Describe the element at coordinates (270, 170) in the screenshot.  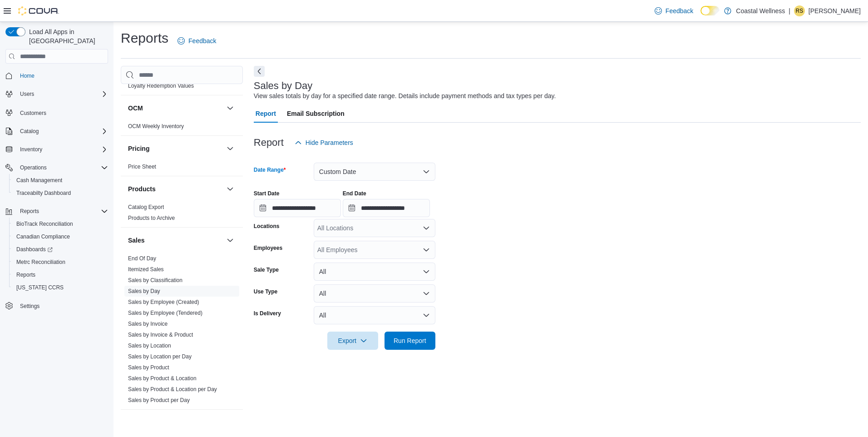
I see `label: Date Range` at that location.